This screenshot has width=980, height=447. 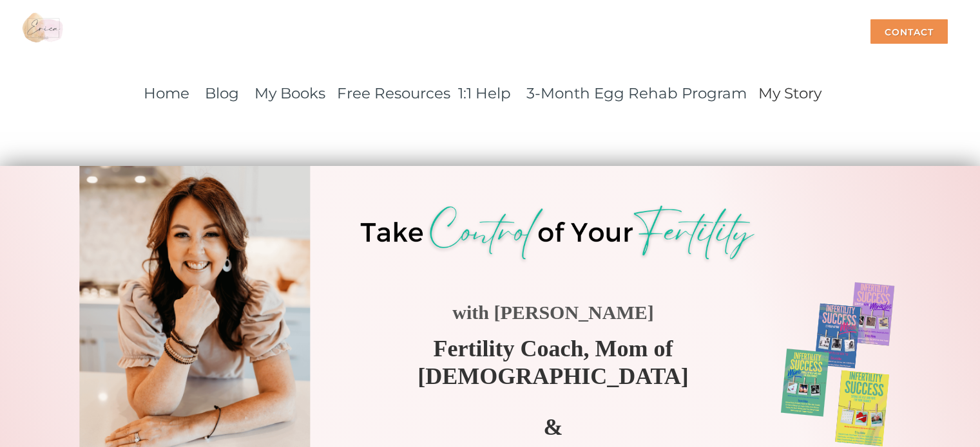 I want to click on a: Free Resources, so click(x=393, y=94).